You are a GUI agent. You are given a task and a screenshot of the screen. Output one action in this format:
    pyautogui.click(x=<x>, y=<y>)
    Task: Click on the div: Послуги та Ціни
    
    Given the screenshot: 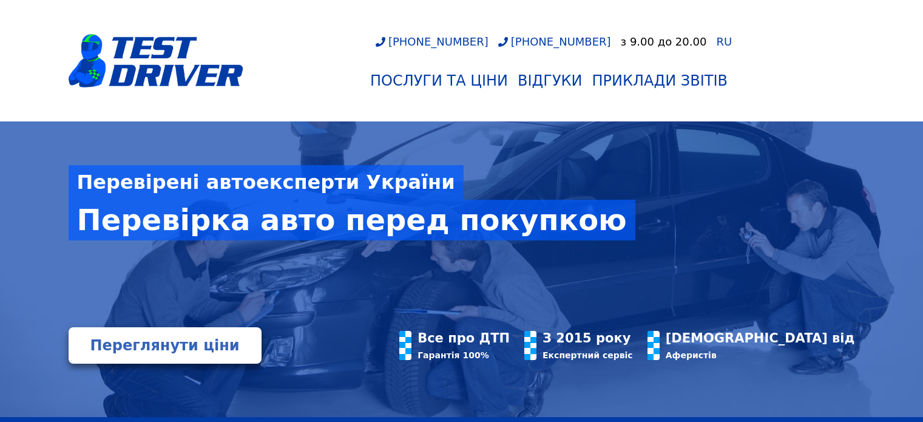 What is the action you would take?
    pyautogui.click(x=439, y=81)
    